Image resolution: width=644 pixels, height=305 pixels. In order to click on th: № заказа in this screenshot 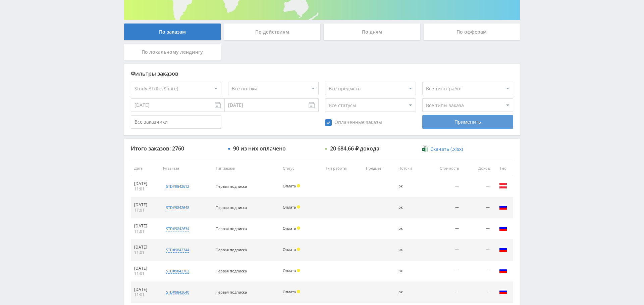, I will do `click(186, 168)`.